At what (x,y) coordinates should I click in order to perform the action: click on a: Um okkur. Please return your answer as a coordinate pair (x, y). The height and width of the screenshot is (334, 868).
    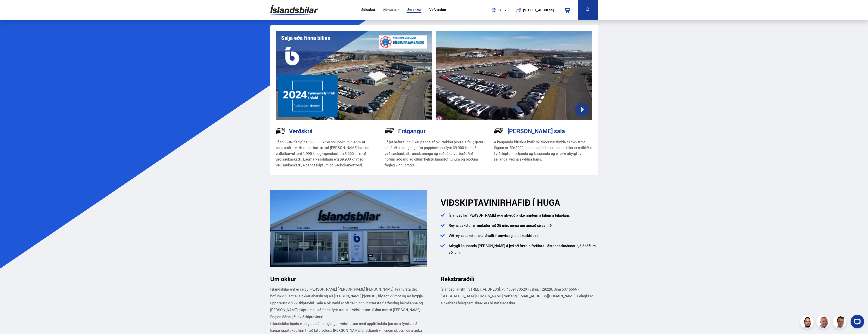
    Looking at the image, I should click on (414, 10).